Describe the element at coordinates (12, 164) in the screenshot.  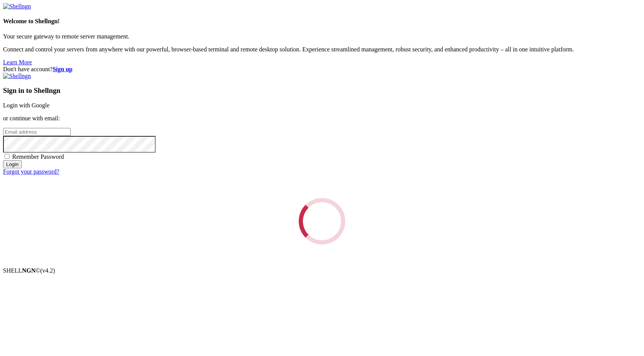
I see `input: Login` at that location.